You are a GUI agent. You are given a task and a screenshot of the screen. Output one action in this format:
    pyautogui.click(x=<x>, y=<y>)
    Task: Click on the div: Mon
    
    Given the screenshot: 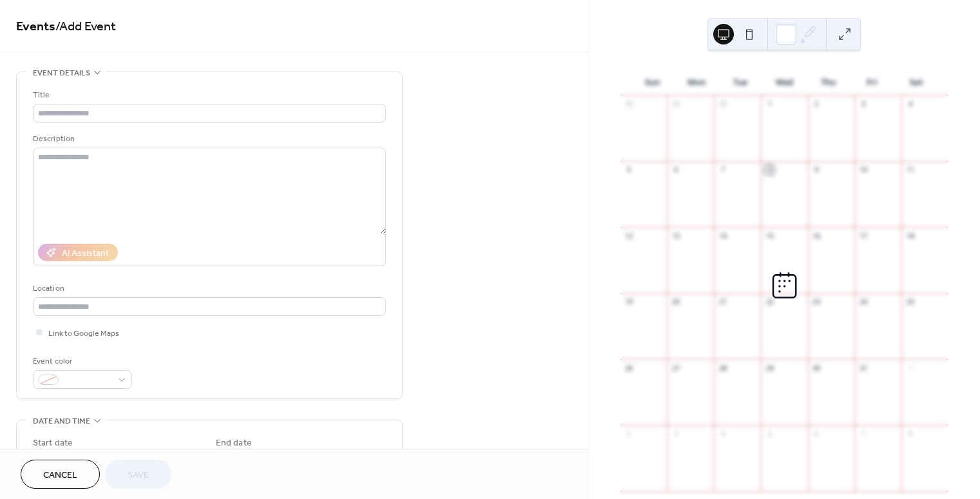 What is the action you would take?
    pyautogui.click(x=697, y=83)
    